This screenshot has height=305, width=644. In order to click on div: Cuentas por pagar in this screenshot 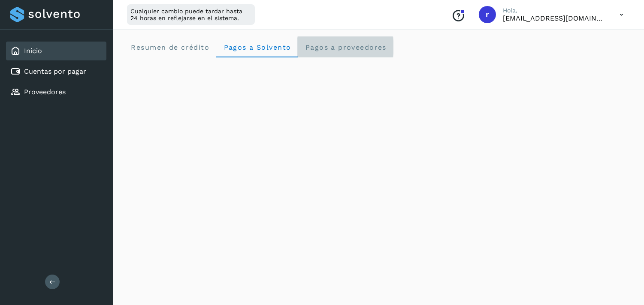, I will do `click(56, 72)`.